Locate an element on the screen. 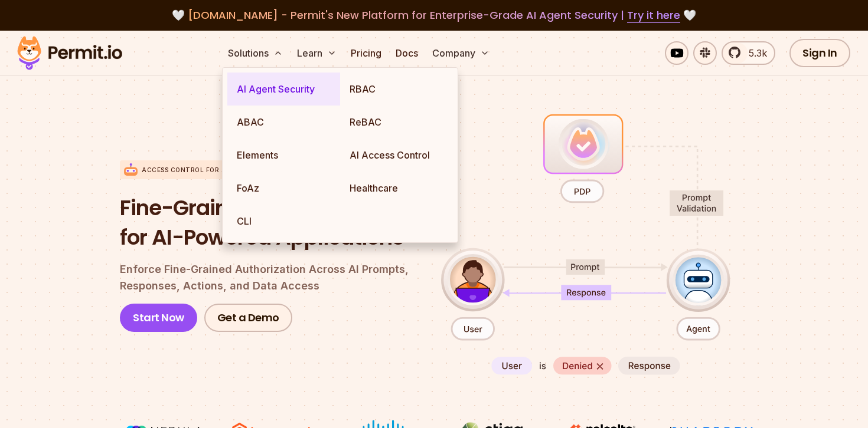  p: Access control for AI Identity is located at coordinates (202, 170).